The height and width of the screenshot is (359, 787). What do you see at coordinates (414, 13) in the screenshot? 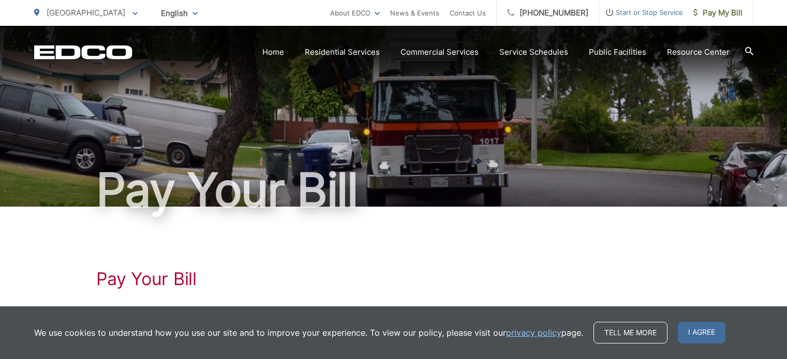
I see `a: News & Events` at bounding box center [414, 13].